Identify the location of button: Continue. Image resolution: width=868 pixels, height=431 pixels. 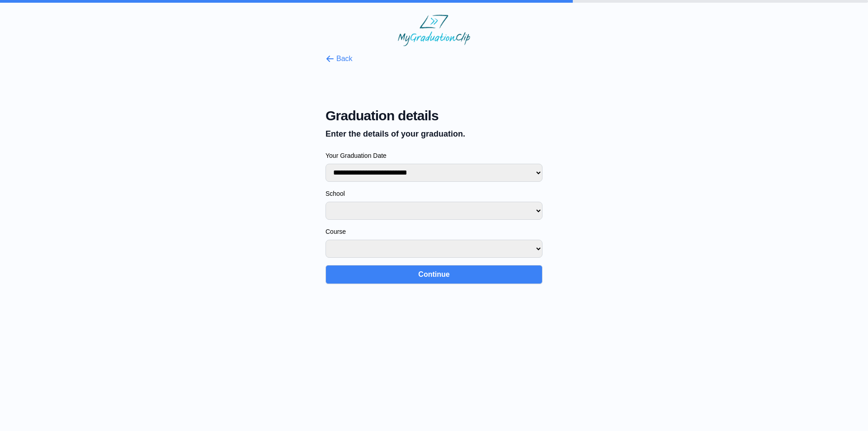
(434, 275).